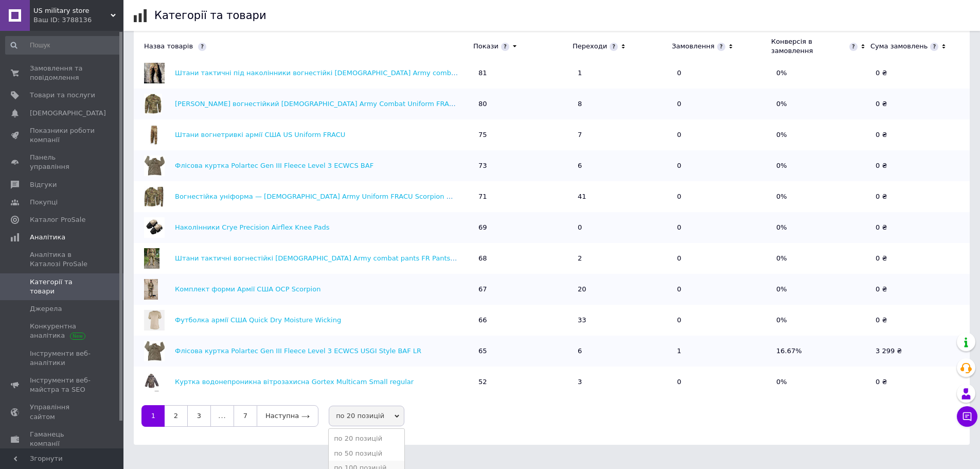 Image resolution: width=980 pixels, height=469 pixels. I want to click on h1: Категорії та товари, so click(210, 15).